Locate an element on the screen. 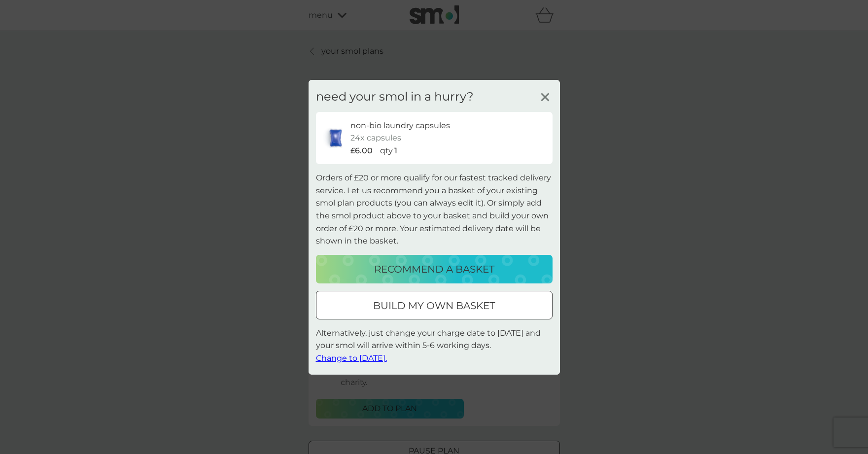 Image resolution: width=868 pixels, height=454 pixels. p: build my own basket is located at coordinates (434, 306).